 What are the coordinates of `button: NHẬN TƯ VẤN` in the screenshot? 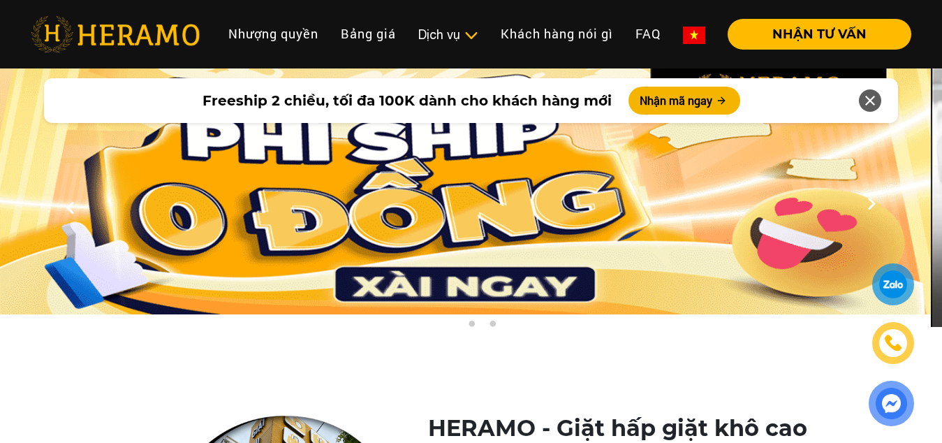 It's located at (819, 34).